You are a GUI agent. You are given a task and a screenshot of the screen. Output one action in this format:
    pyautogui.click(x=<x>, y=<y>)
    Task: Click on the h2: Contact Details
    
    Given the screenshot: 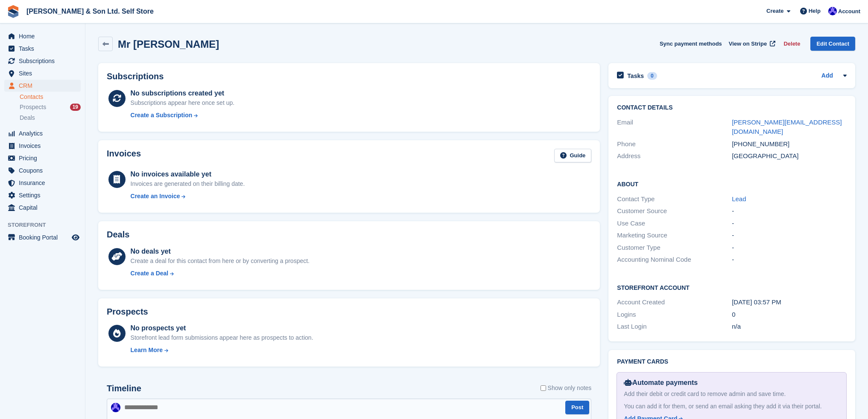 What is the action you would take?
    pyautogui.click(x=732, y=108)
    